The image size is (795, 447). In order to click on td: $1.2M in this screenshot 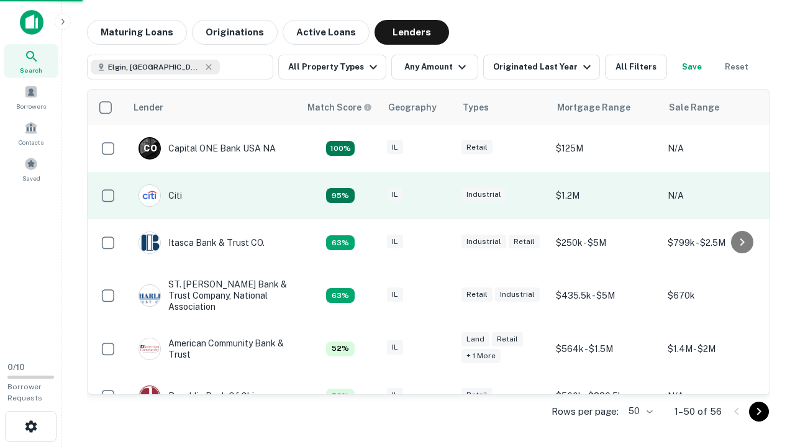, I will do `click(606, 196)`.